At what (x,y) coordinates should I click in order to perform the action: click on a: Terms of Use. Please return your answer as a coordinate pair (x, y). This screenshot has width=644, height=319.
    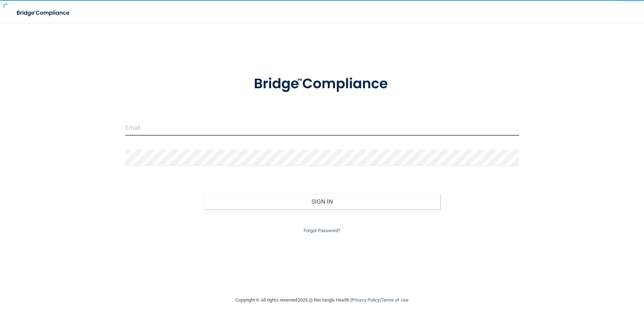
    Looking at the image, I should click on (394, 300).